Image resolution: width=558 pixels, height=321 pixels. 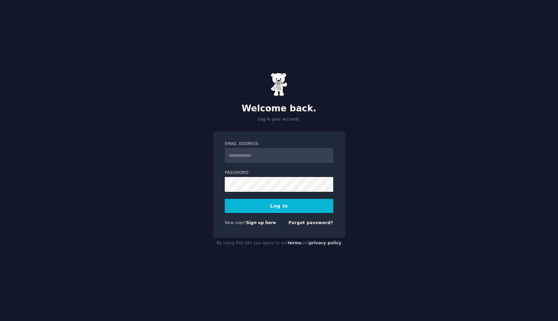 What do you see at coordinates (294, 243) in the screenshot?
I see `a: terms` at bounding box center [294, 243].